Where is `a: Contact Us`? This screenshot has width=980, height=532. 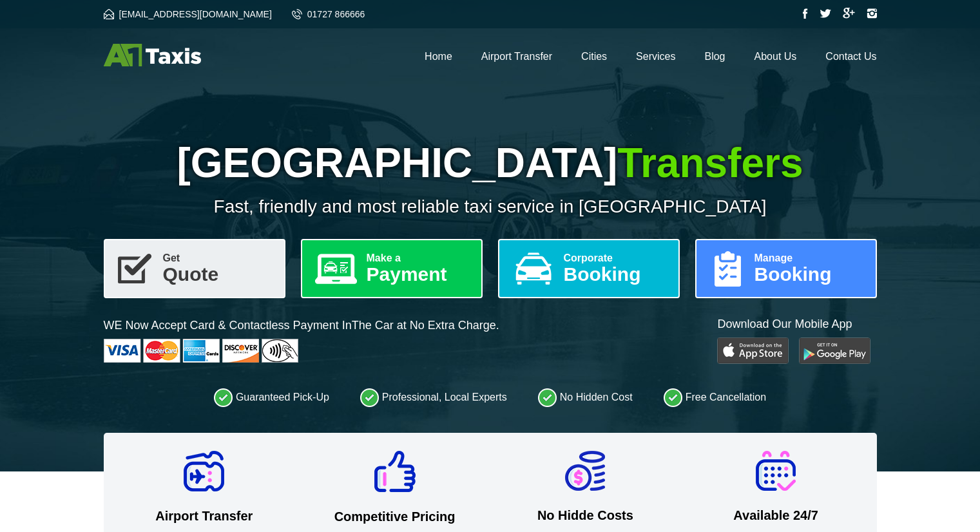
a: Contact Us is located at coordinates (850, 56).